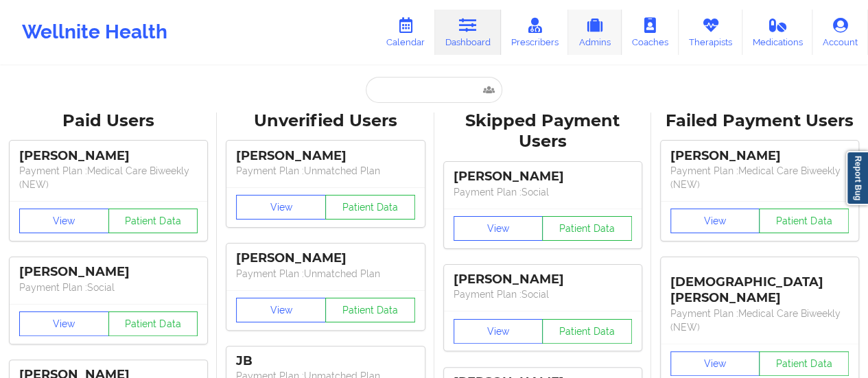 The height and width of the screenshot is (378, 868). What do you see at coordinates (468, 33) in the screenshot?
I see `a: Dashboard` at bounding box center [468, 33].